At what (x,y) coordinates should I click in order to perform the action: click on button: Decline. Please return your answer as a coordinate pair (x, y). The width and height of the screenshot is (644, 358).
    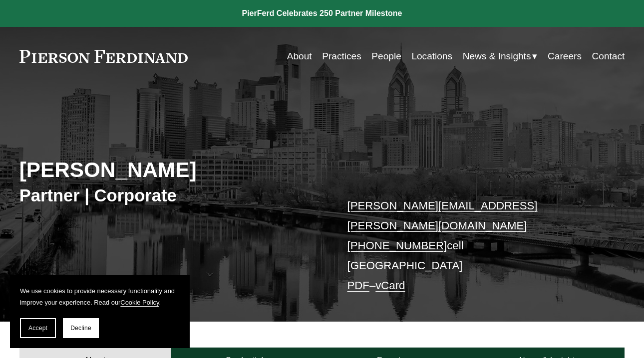
    Looking at the image, I should click on (81, 328).